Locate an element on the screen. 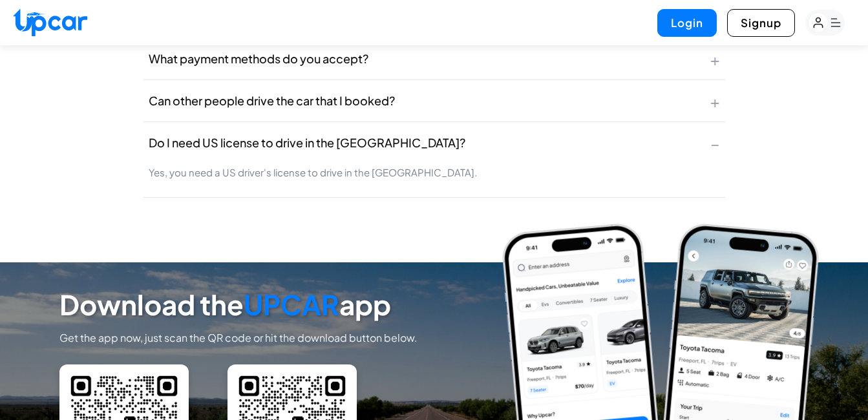 This screenshot has height=420, width=868. button: Login is located at coordinates (687, 23).